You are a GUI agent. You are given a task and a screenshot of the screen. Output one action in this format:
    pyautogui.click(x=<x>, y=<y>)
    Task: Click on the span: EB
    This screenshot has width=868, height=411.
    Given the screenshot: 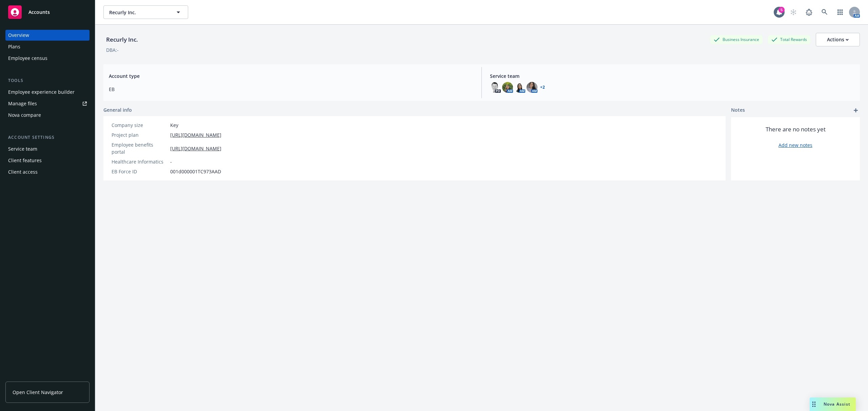 What is the action you would take?
    pyautogui.click(x=291, y=89)
    